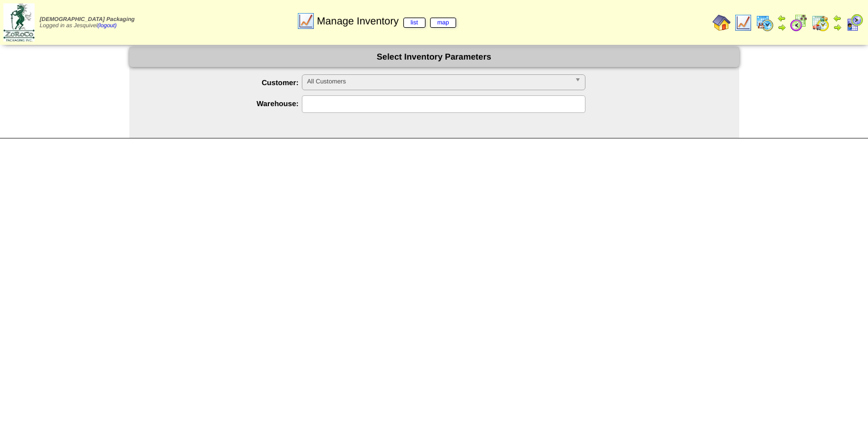  What do you see at coordinates (799, 23) in the screenshot?
I see `img: calendarblend.gif` at bounding box center [799, 23].